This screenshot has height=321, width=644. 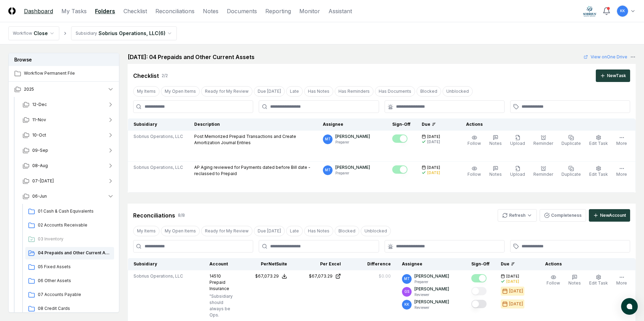 I want to click on button: Completeness, so click(x=563, y=215).